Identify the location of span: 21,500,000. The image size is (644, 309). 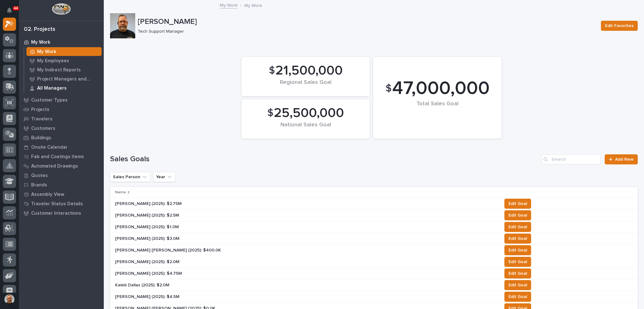
(309, 71).